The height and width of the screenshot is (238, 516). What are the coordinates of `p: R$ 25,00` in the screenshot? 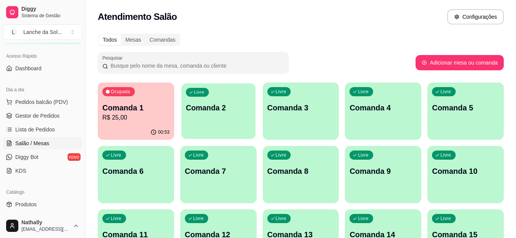 It's located at (136, 118).